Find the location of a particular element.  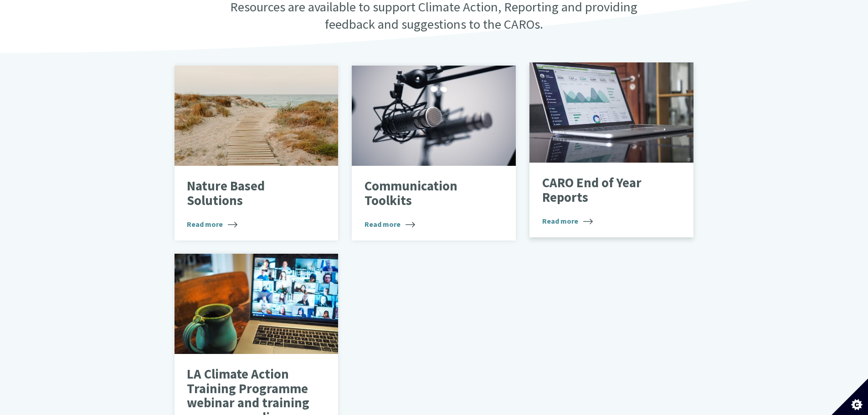

p: CARO End of Year Reports is located at coordinates (604, 190).